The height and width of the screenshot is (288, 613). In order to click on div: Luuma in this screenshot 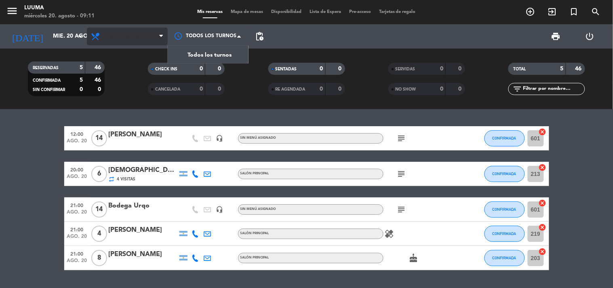, I will do `click(59, 8)`.